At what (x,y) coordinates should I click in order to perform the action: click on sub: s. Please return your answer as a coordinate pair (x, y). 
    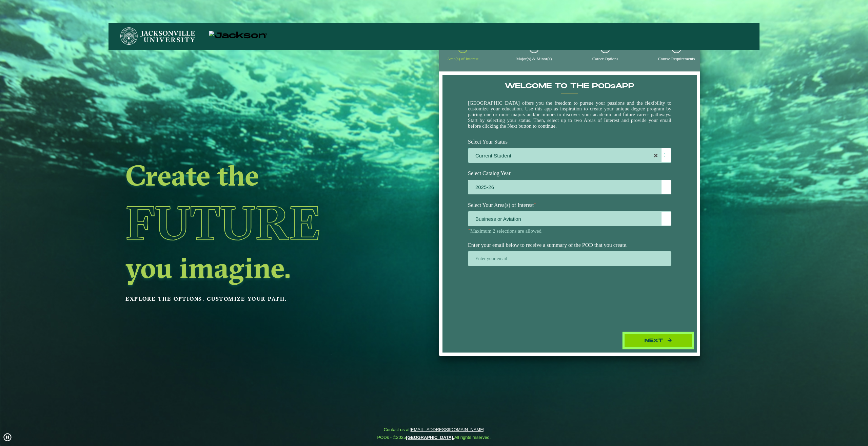
    Looking at the image, I should click on (613, 87).